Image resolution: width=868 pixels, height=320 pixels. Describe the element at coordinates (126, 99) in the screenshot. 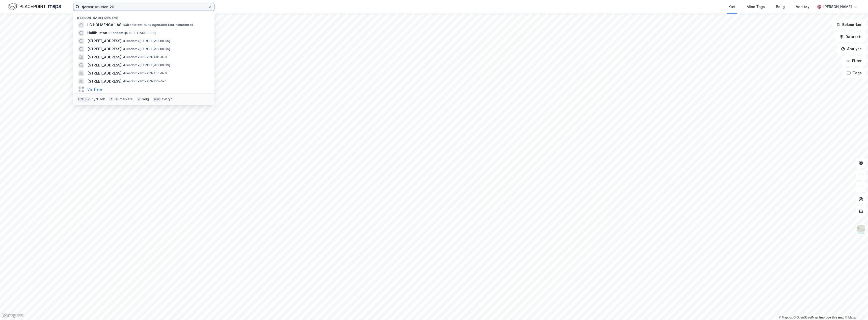

I see `div: markere` at that location.